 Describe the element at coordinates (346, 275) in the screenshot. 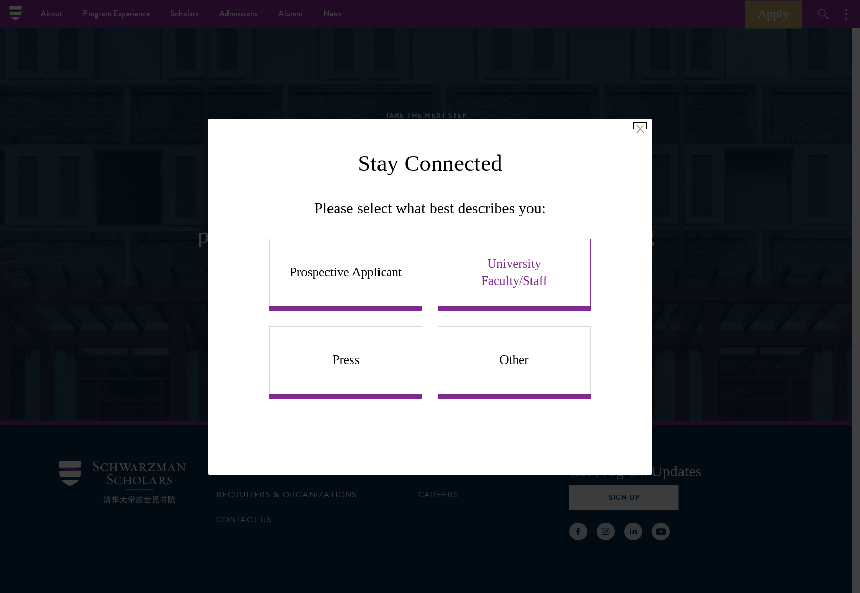

I see `a: Prospective Applicant` at that location.